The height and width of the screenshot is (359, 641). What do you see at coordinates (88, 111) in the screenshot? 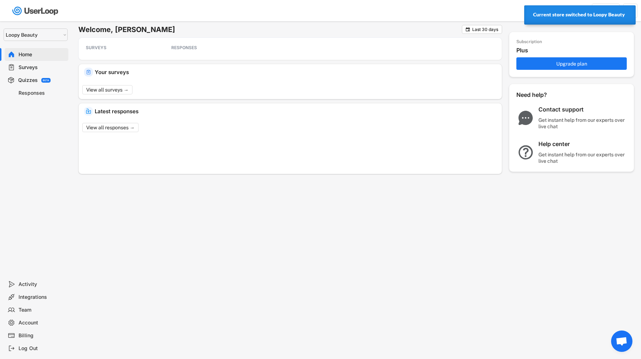
I see `img: IncomingMajor.svg` at bounding box center [88, 111].